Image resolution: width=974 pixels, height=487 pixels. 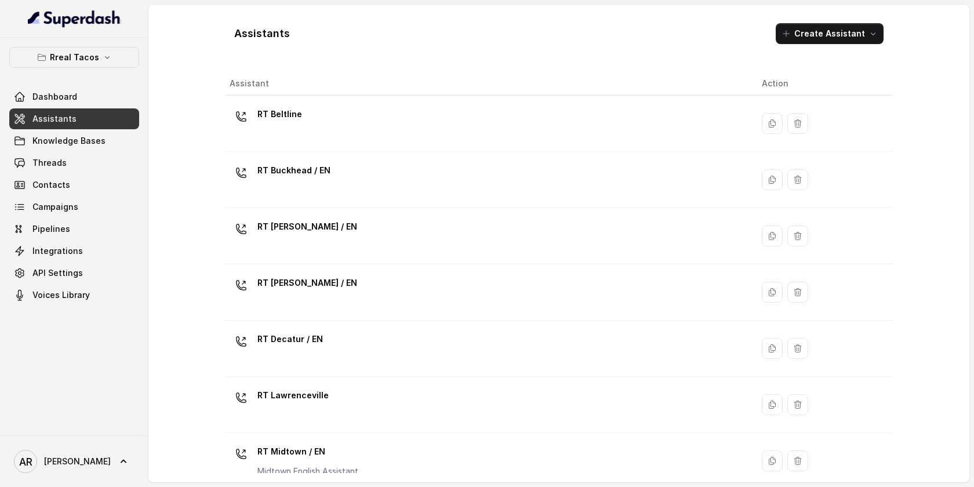 I want to click on span: Voices Library, so click(x=61, y=295).